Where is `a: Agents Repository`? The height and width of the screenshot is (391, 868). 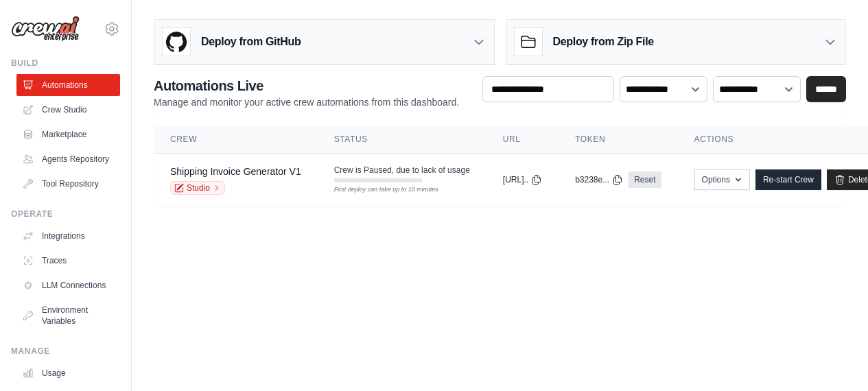
a: Agents Repository is located at coordinates (68, 159).